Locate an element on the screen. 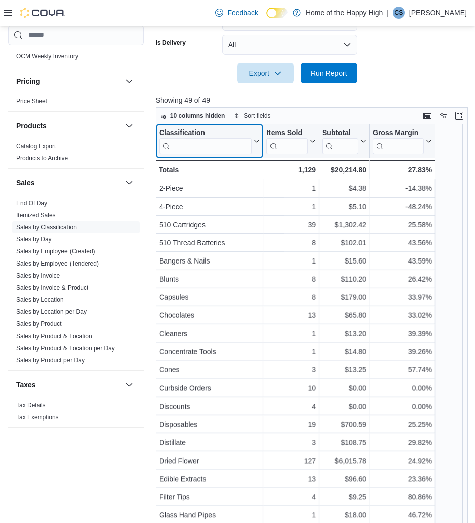  button: 10 columns hidden is located at coordinates (192, 116).